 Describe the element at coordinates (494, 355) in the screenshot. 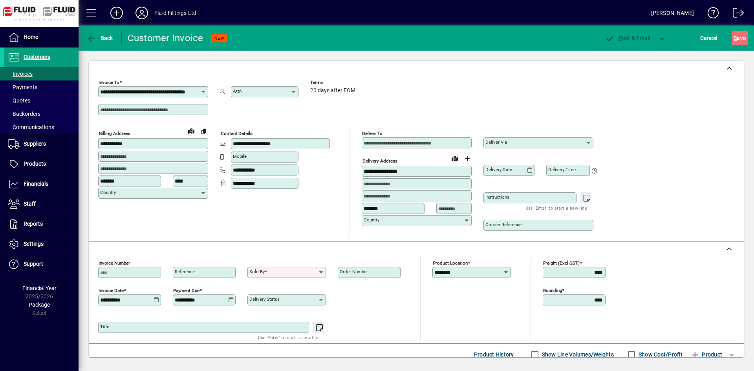

I see `span: Product History` at that location.